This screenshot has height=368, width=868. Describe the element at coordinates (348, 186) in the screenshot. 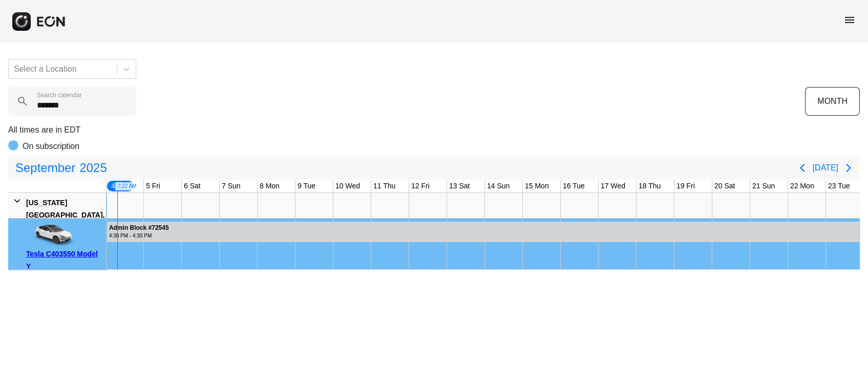

I see `div: 10 Wed` at that location.